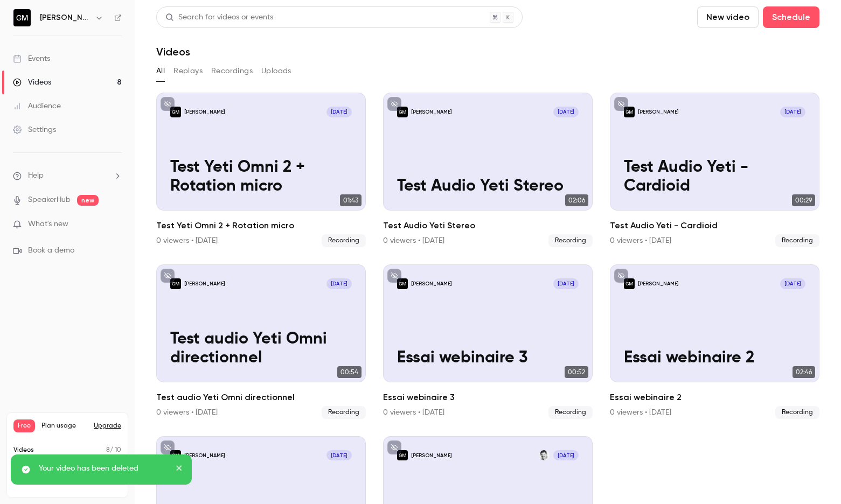  Describe the element at coordinates (175, 283) in the screenshot. I see `img: Test audio Yeti Omni directionnel` at that location.